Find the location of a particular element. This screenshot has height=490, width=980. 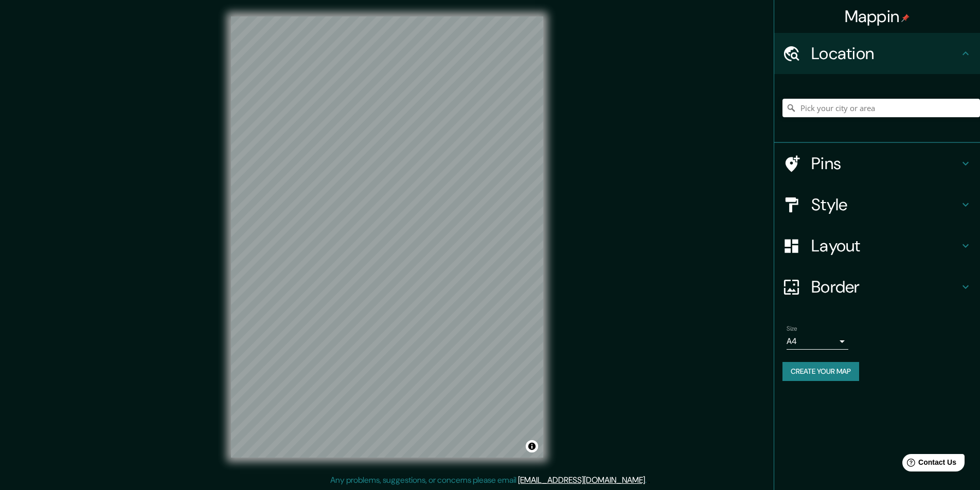

button: Create your map is located at coordinates (820, 371).